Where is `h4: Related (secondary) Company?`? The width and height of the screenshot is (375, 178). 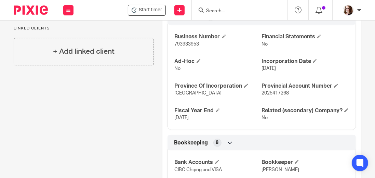 h4: Related (secondary) Company? is located at coordinates (305, 110).